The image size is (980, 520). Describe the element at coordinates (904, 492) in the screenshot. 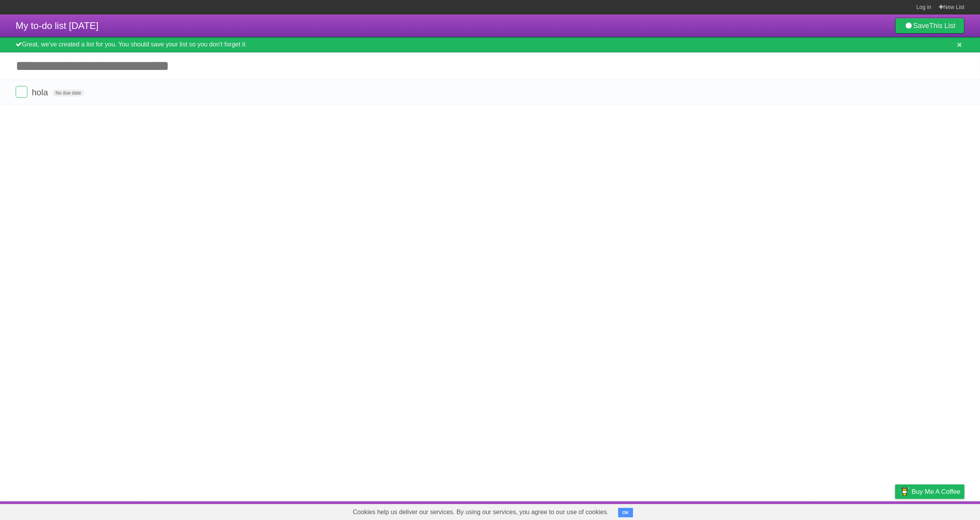

I see `img: Buy me a coffee` at that location.